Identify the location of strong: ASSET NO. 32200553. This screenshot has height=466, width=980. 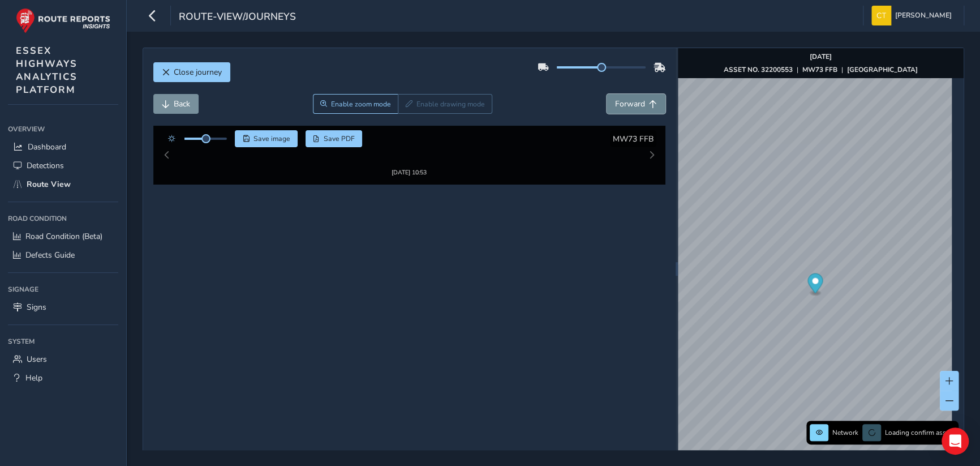
(758, 69).